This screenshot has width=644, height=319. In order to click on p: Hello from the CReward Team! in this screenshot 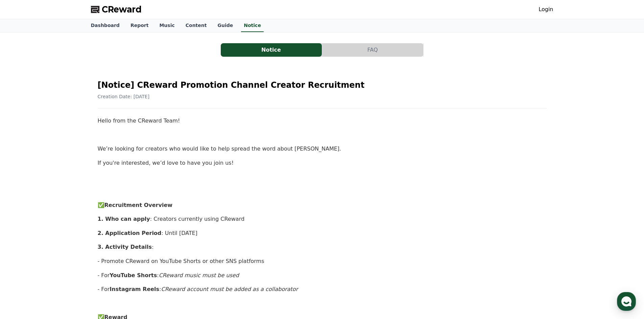, I will do `click(322, 121)`.